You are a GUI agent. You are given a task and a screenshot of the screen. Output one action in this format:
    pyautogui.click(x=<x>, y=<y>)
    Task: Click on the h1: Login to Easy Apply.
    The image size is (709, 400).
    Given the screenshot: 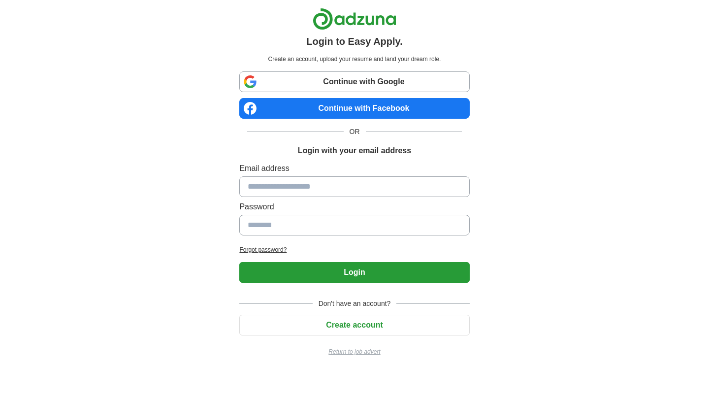 What is the action you would take?
    pyautogui.click(x=354, y=41)
    